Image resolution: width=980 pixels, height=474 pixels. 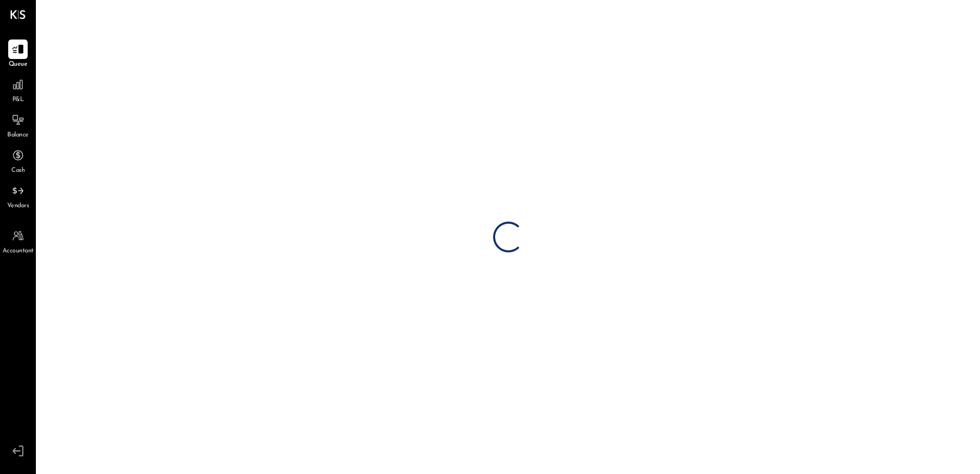 I want to click on a: P&L, so click(x=18, y=90).